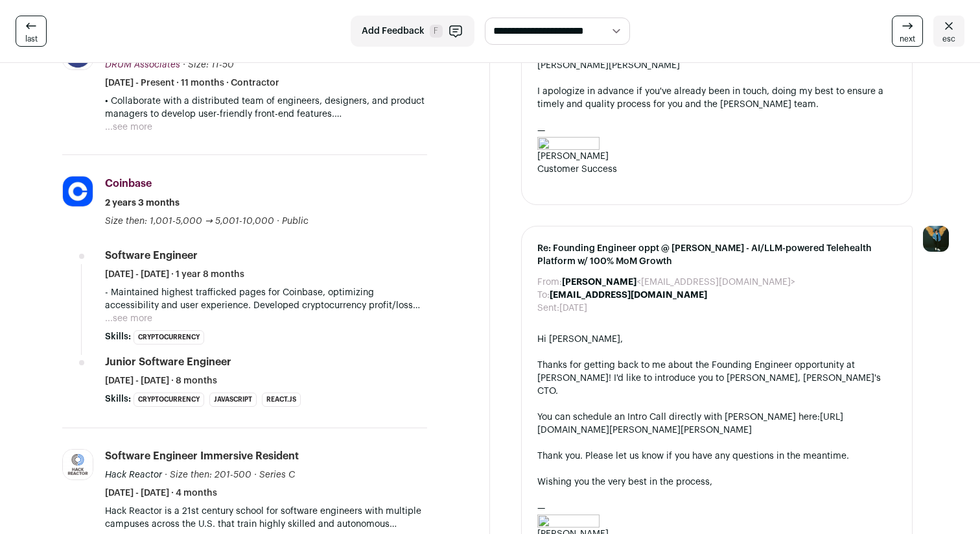 This screenshot has width=980, height=534. I want to click on p: Hack Reactor is a 21st century school for software engineers with multiple campuses across the U...., so click(266, 518).